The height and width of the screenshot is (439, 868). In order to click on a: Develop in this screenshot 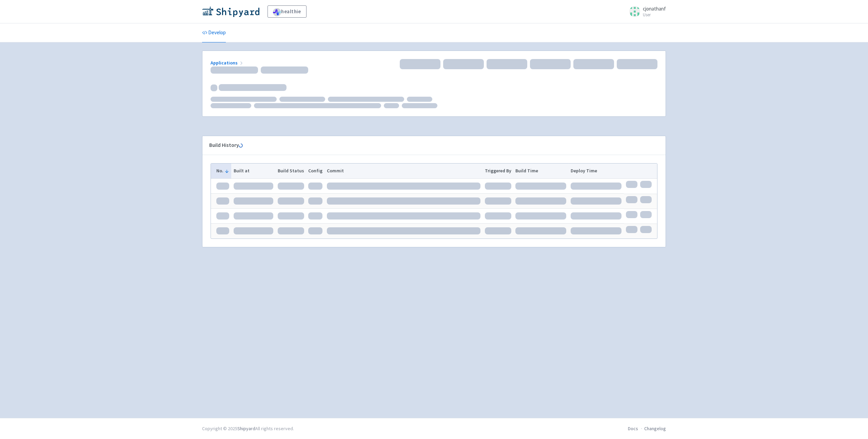, I will do `click(214, 33)`.